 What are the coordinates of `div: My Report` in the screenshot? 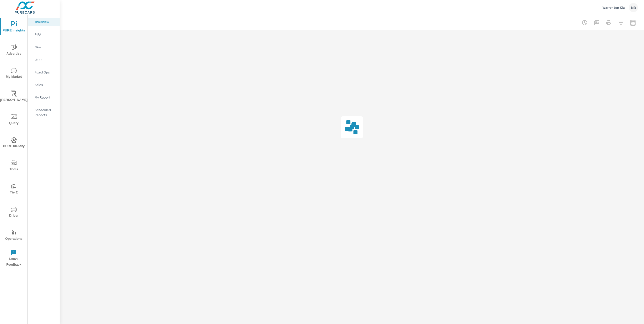 It's located at (43, 97).